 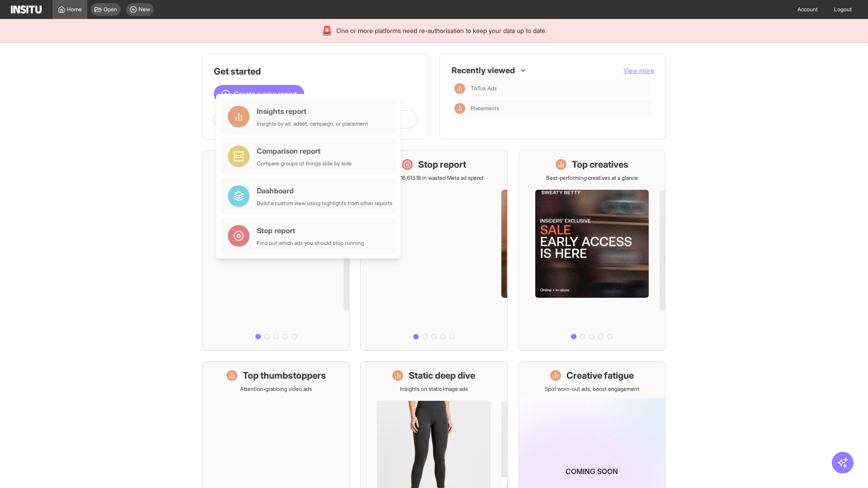 What do you see at coordinates (441, 31) in the screenshot?
I see `span: One or more platforms need re-authorisation to keep your data up to date.` at bounding box center [441, 31].